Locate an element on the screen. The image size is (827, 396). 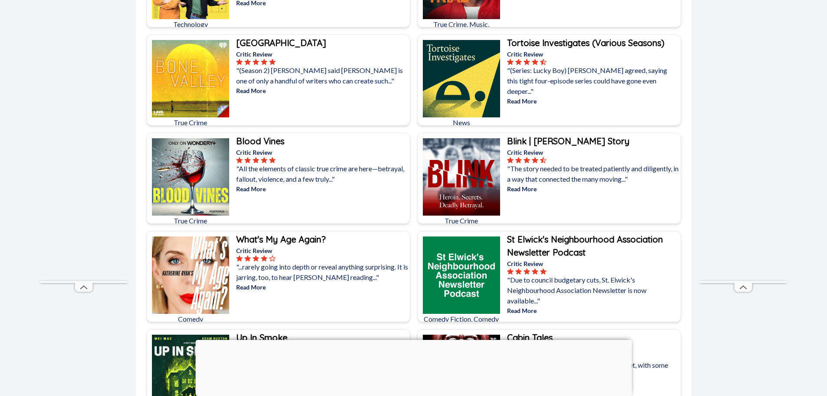
p: Technology is located at coordinates (191, 24).